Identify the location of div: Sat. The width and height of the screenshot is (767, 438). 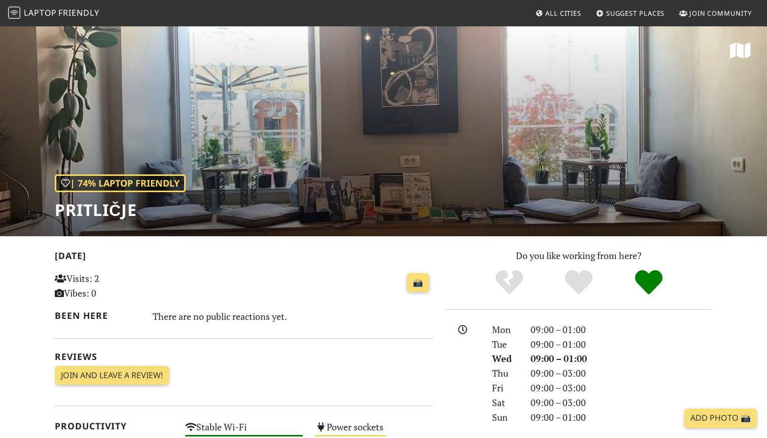
(505, 403).